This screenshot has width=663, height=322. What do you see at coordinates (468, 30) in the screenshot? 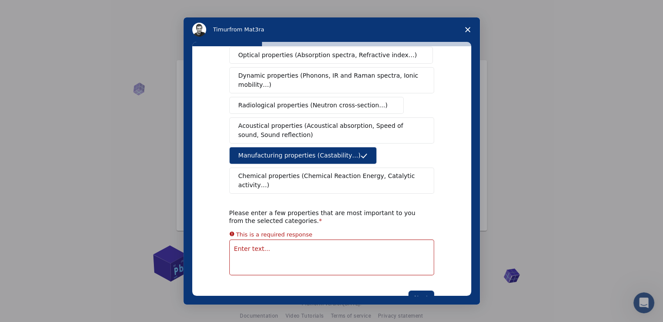
I see `span: Close survey` at bounding box center [468, 30].